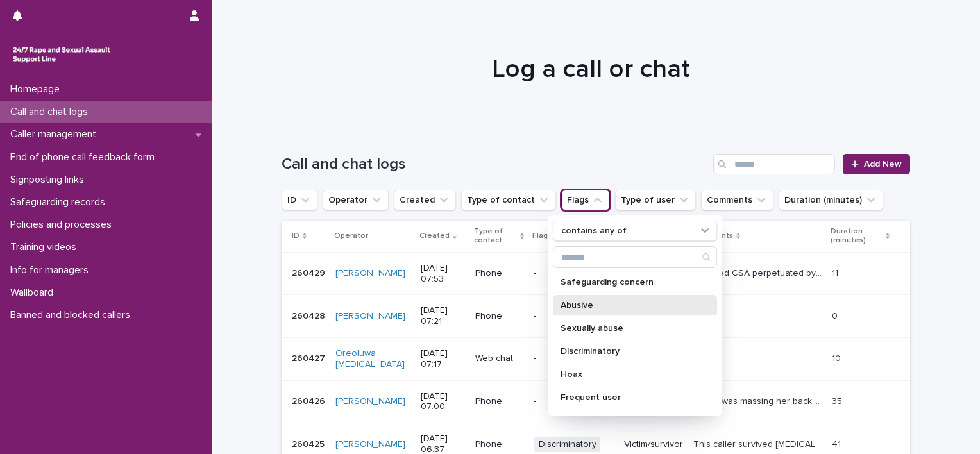 This screenshot has height=454, width=980. I want to click on p: Caller management, so click(56, 134).